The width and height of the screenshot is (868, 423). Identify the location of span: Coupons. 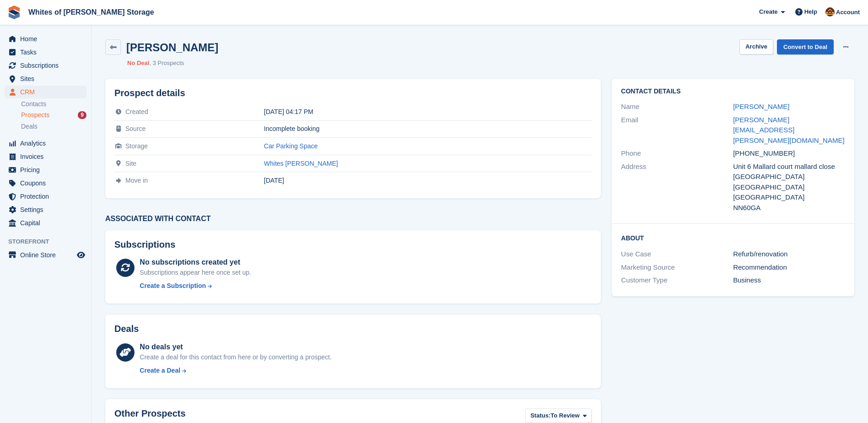
(48, 183).